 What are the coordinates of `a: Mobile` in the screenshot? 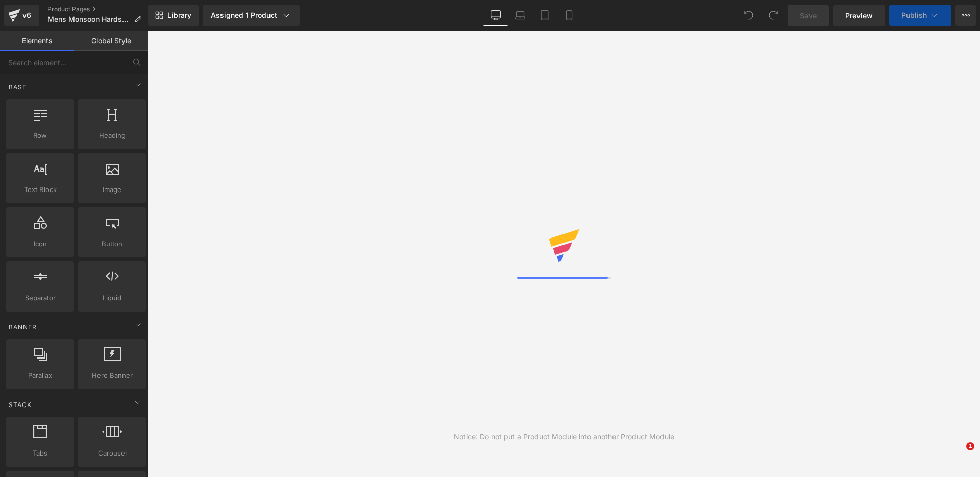 It's located at (569, 15).